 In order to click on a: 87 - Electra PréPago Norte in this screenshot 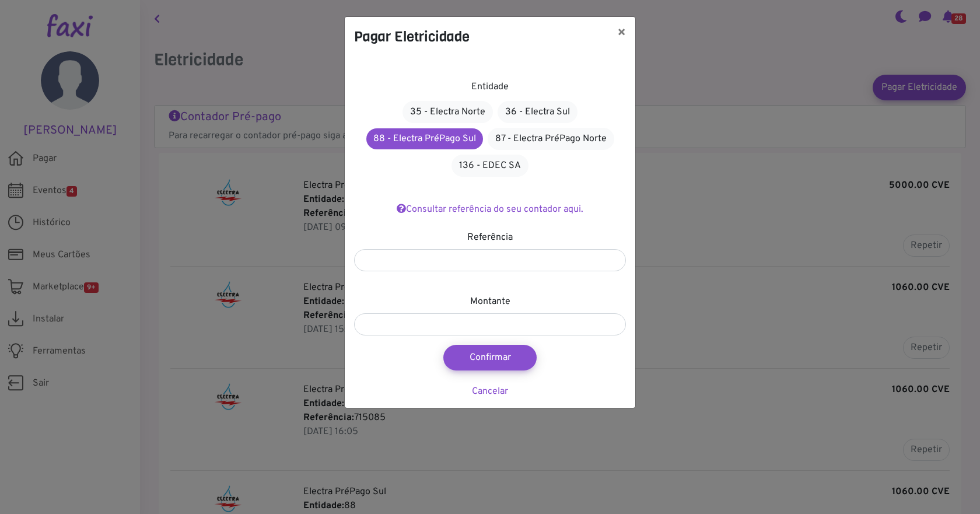, I will do `click(551, 138)`.